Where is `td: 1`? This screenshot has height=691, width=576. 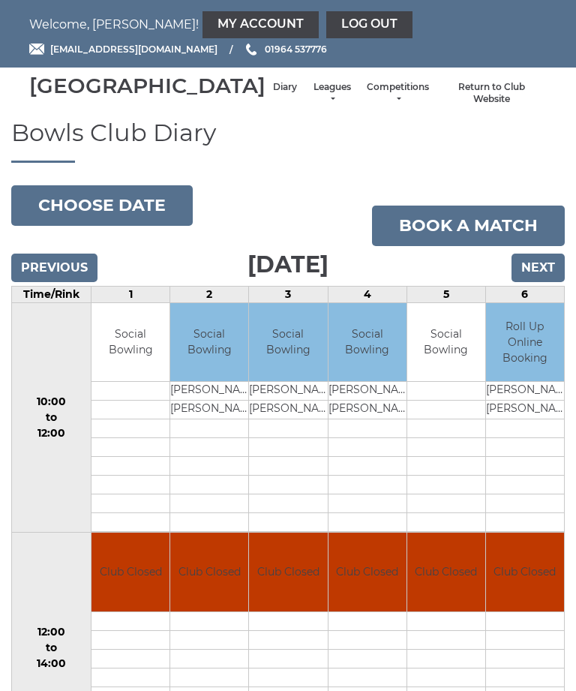 td: 1 is located at coordinates (131, 294).